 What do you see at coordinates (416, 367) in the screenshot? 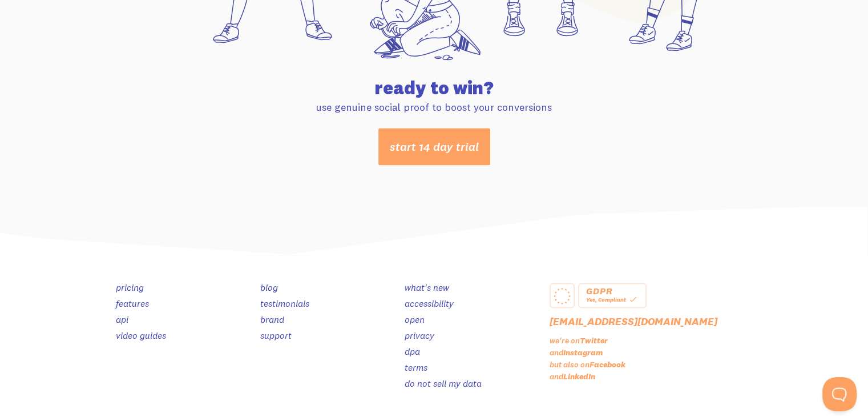
I see `a: terms` at bounding box center [416, 367].